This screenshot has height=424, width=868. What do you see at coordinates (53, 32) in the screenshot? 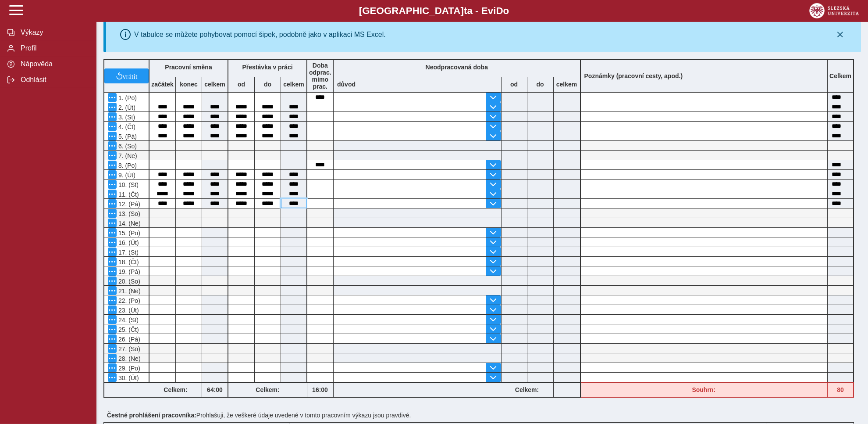
I see `span: Výkazy` at bounding box center [53, 32].